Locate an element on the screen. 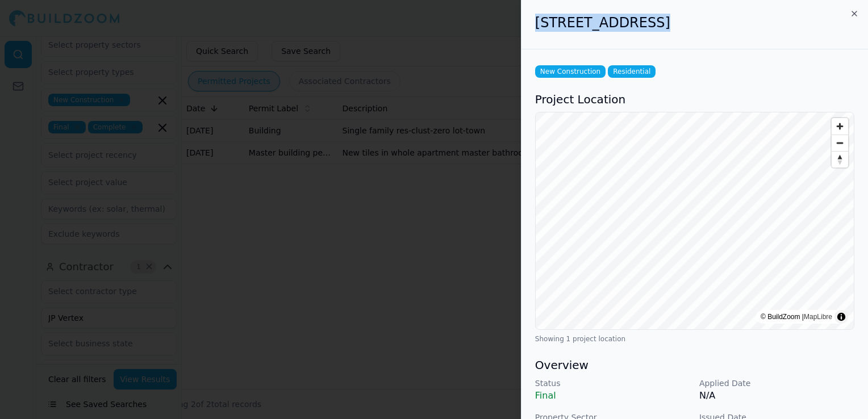 This screenshot has height=419, width=868. button: Zoom out is located at coordinates (839, 142).